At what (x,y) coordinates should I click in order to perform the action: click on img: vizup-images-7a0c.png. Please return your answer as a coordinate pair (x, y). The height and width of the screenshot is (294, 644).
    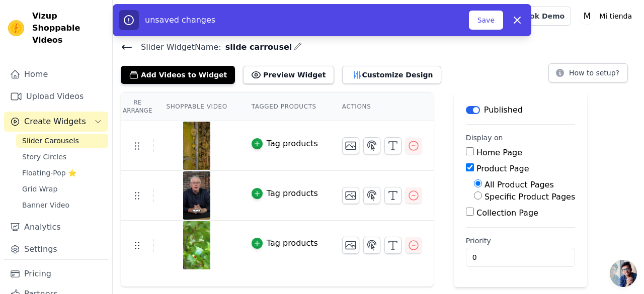
    Looking at the image, I should click on (197, 146).